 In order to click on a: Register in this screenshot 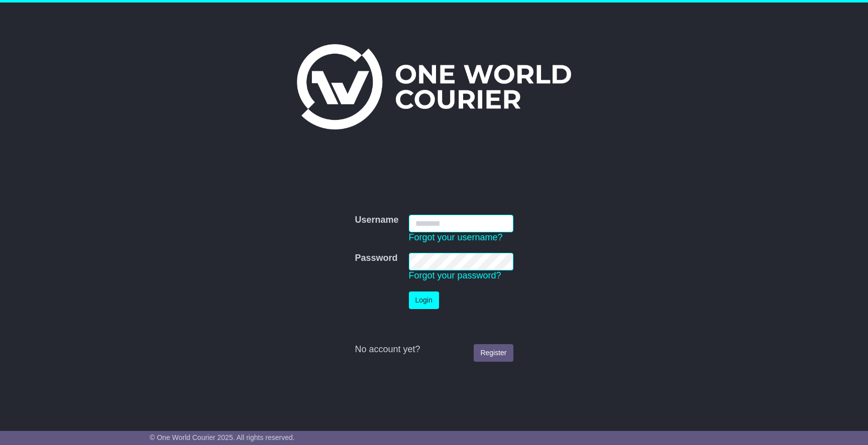, I will do `click(493, 353)`.